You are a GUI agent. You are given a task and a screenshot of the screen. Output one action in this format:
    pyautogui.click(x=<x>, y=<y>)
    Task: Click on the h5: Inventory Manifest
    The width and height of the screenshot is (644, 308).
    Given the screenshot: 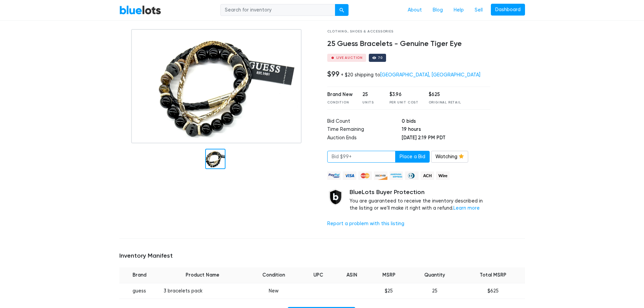 What is the action you would take?
    pyautogui.click(x=322, y=256)
    